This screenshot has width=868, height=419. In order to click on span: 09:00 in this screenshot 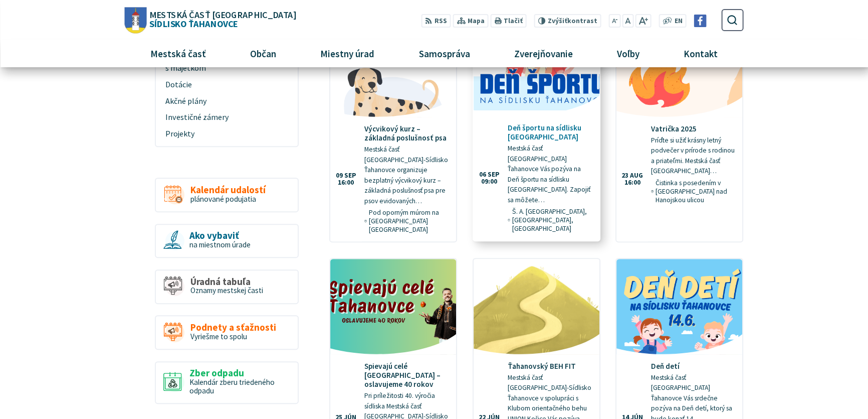, I will do `click(489, 182)`.